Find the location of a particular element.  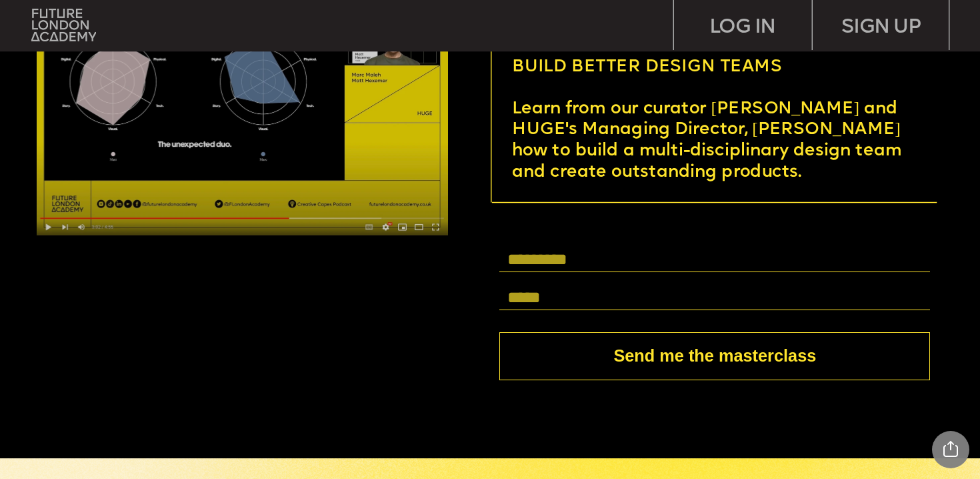

img: upload-6120175a-1ecc-4694-bef1-d61fdbc9d61d.jpg is located at coordinates (242, 119).